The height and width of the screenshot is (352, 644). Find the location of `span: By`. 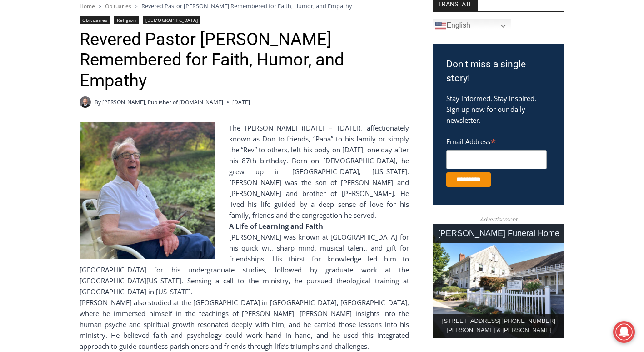

span: By is located at coordinates (98, 102).